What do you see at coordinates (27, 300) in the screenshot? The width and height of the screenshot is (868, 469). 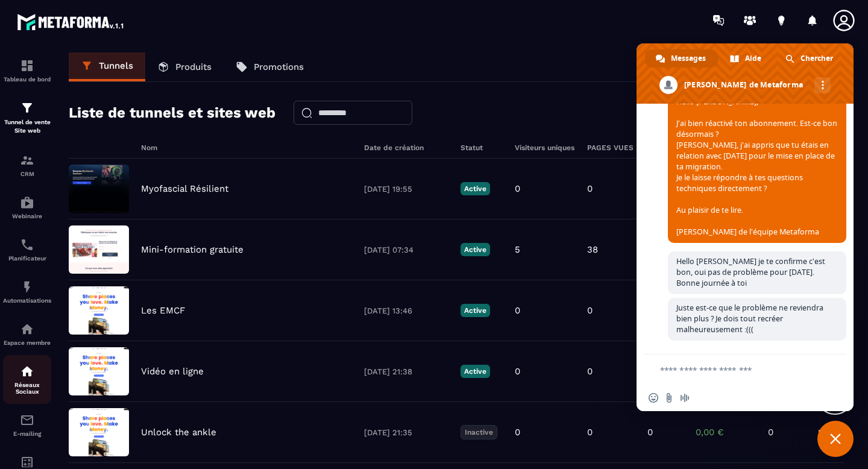 I see `p: Automatisations` at bounding box center [27, 300].